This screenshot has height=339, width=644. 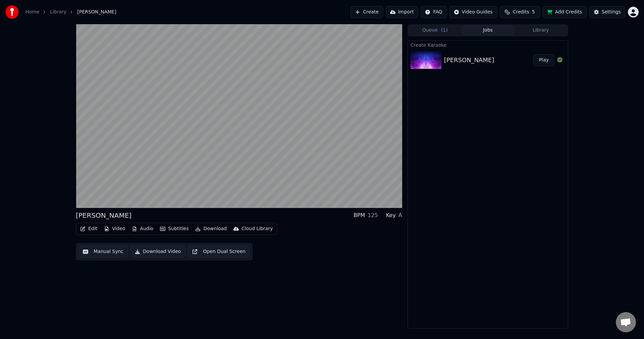 What do you see at coordinates (103, 251) in the screenshot?
I see `button: Manual Sync` at bounding box center [103, 251].